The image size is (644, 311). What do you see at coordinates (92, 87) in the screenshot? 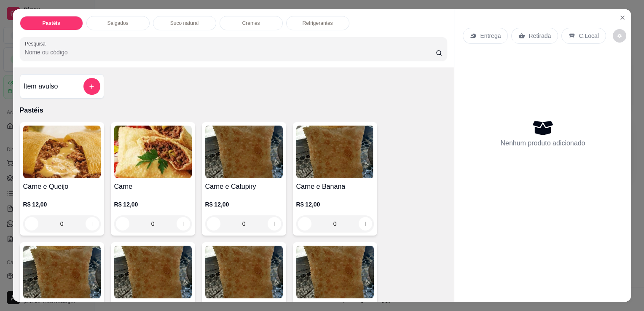
I see `button: add-separate-item` at bounding box center [92, 87].